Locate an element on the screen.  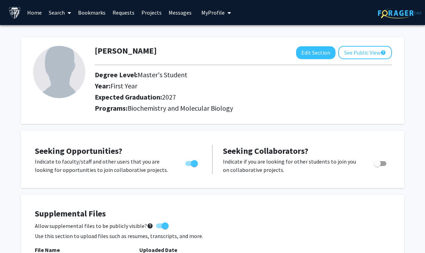
img: ForagerOne Logo is located at coordinates (399, 13).